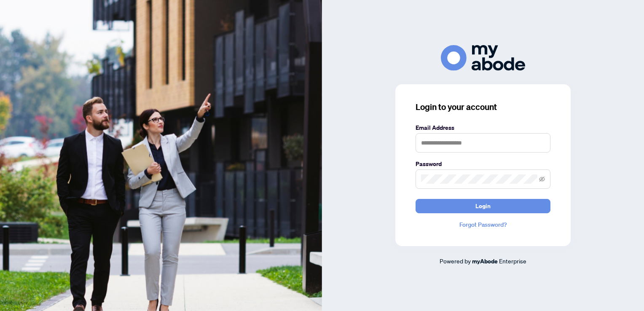  What do you see at coordinates (483, 128) in the screenshot?
I see `label: Email Address` at bounding box center [483, 128].